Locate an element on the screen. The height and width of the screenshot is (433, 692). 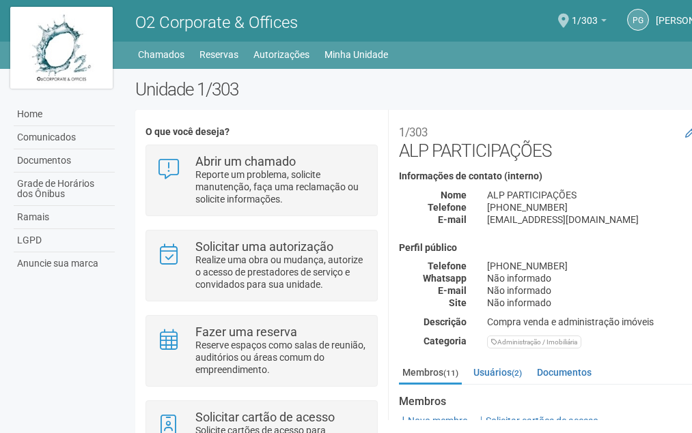
img: logo.jpg is located at coordinates (61, 48).